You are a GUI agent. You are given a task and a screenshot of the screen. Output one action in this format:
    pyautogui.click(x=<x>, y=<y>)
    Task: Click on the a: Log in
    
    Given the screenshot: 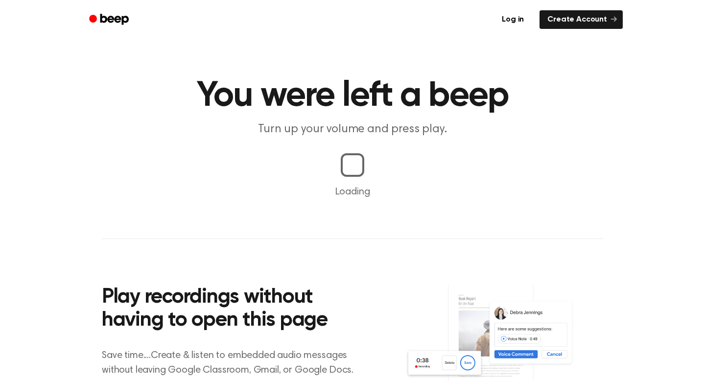 What is the action you would take?
    pyautogui.click(x=513, y=20)
    